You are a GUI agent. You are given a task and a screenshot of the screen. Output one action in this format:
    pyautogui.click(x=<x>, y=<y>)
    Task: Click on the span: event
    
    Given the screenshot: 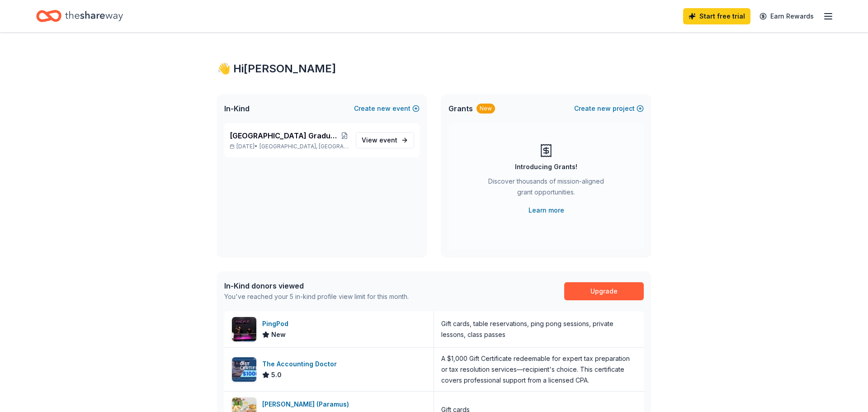 What is the action you would take?
    pyautogui.click(x=389, y=140)
    